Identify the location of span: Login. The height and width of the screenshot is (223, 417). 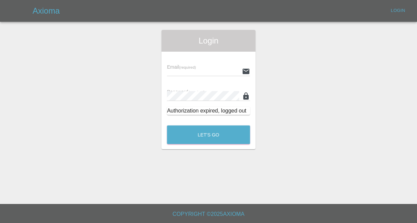
(208, 41).